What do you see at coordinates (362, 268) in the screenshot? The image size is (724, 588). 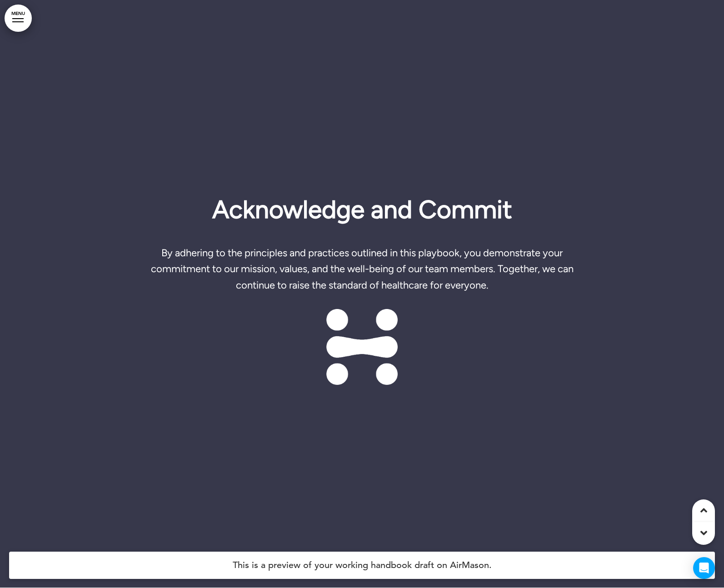 I see `span: By adhering to the principles and practices outlined in this playbook, you demonstrate your commi...` at bounding box center [362, 268].